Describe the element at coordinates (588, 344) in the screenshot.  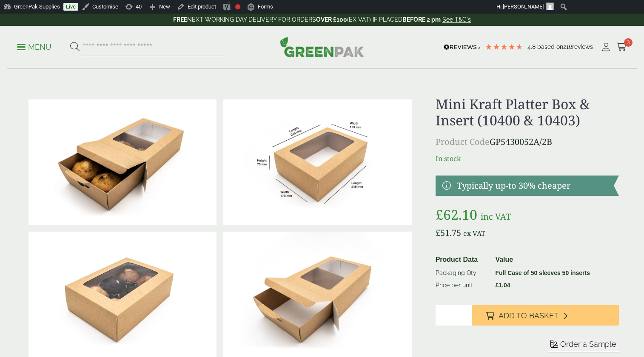
I see `span: Order a Sample` at that location.